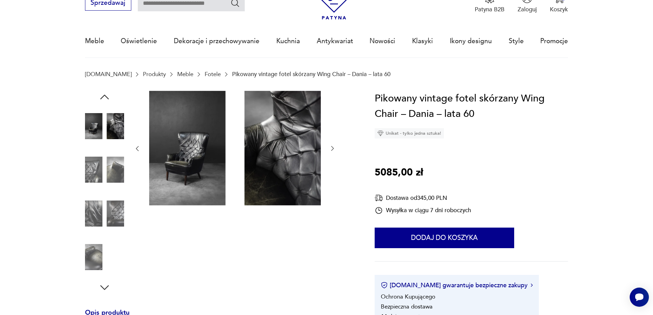 The height and width of the screenshot is (315, 653). Describe the element at coordinates (471, 106) in the screenshot. I see `h1: Pikowany vintage fotel skórzany Wing Chair – Dania – lata 60` at that location.